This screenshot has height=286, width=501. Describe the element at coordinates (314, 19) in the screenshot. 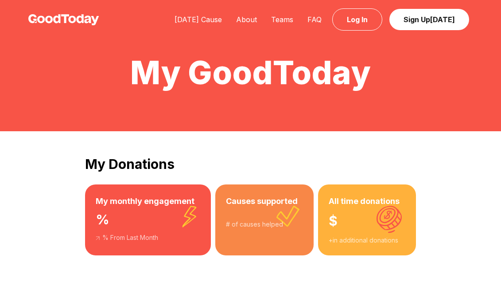

I see `a: FAQ` at that location.